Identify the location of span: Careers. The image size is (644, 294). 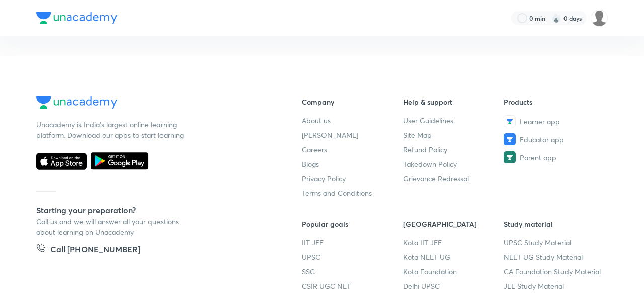
(314, 149).